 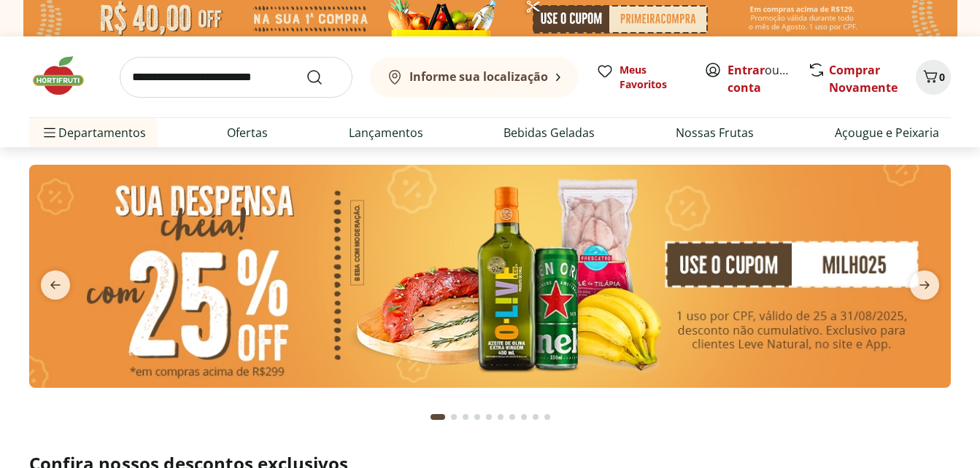 What do you see at coordinates (386, 133) in the screenshot?
I see `a: Lançamentos` at bounding box center [386, 133].